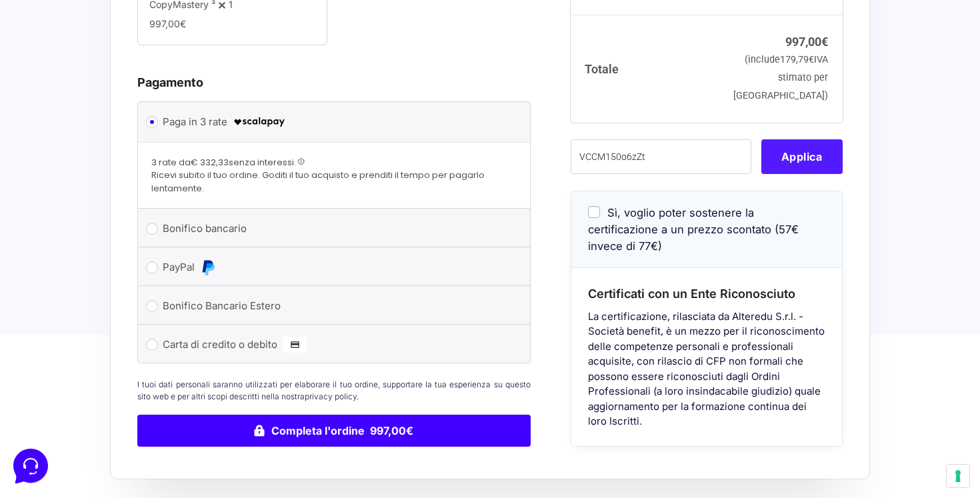 This screenshot has width=980, height=498. I want to click on p: Aiuto, so click(214, 400).